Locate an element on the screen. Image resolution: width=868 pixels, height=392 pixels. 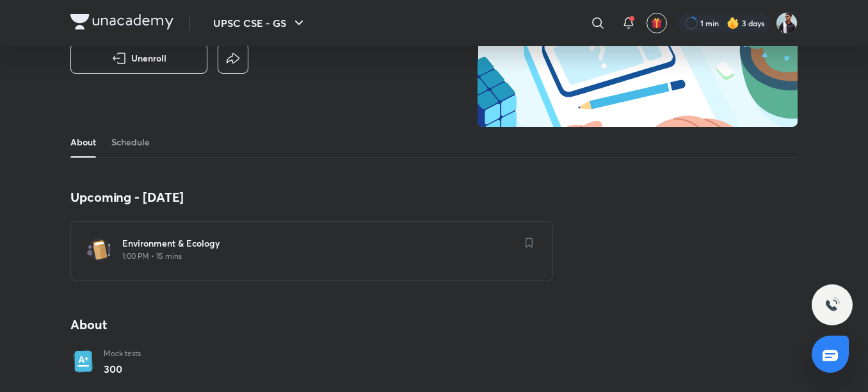
img: test is located at coordinates (99, 250).